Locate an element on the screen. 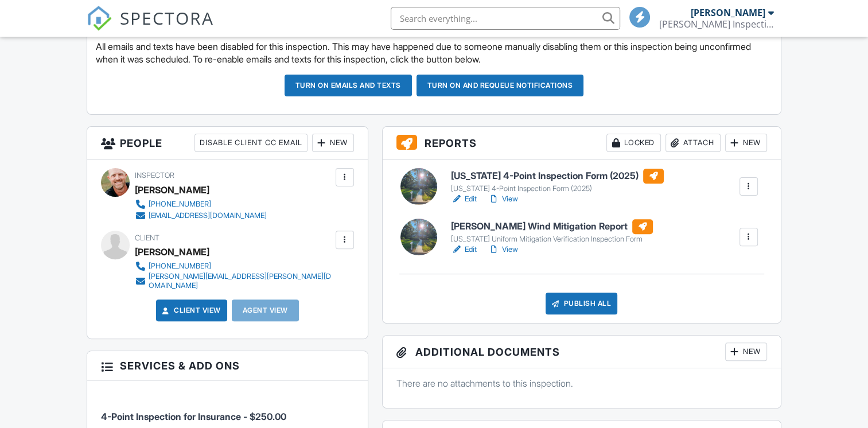  h3: People is located at coordinates (227, 143).